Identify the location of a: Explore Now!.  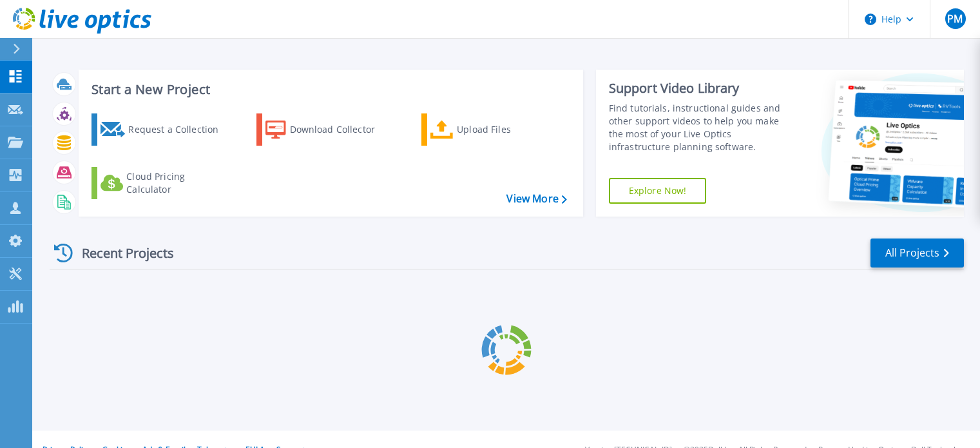
(658, 191).